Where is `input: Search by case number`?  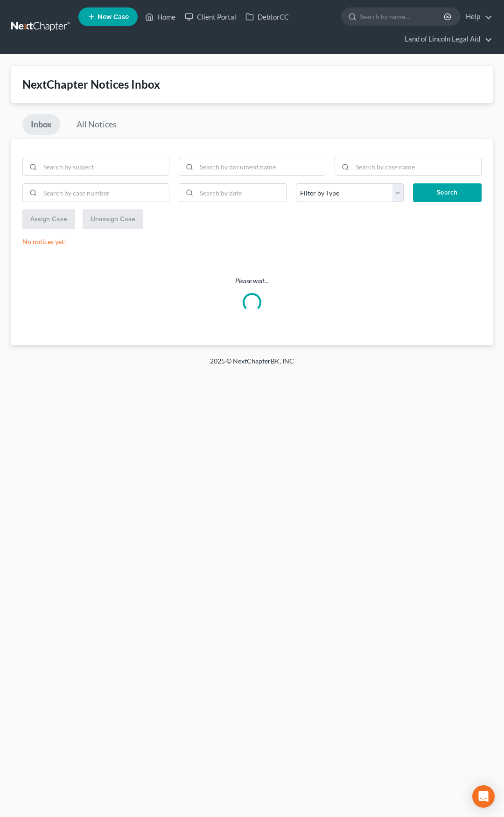
input: Search by case number is located at coordinates (104, 193).